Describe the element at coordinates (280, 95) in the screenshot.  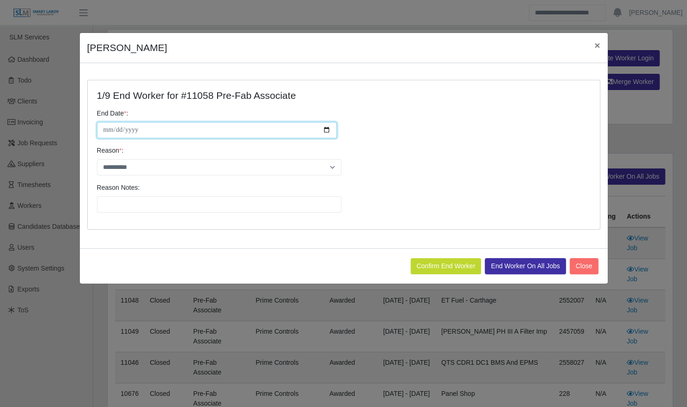
I see `h4: 1/9 End Worker for #11058 Pre-Fab Associate` at that location.